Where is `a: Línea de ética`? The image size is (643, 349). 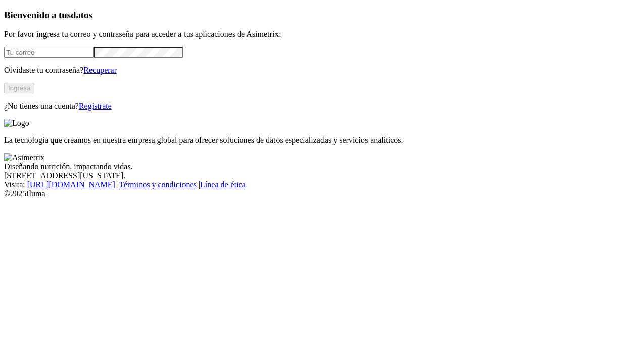 a: Línea de ética is located at coordinates (223, 185).